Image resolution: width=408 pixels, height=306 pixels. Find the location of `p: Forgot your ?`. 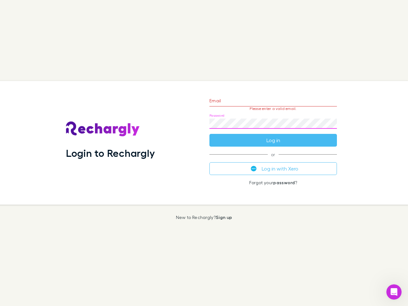

p: Forgot your ? is located at coordinates (273, 183).